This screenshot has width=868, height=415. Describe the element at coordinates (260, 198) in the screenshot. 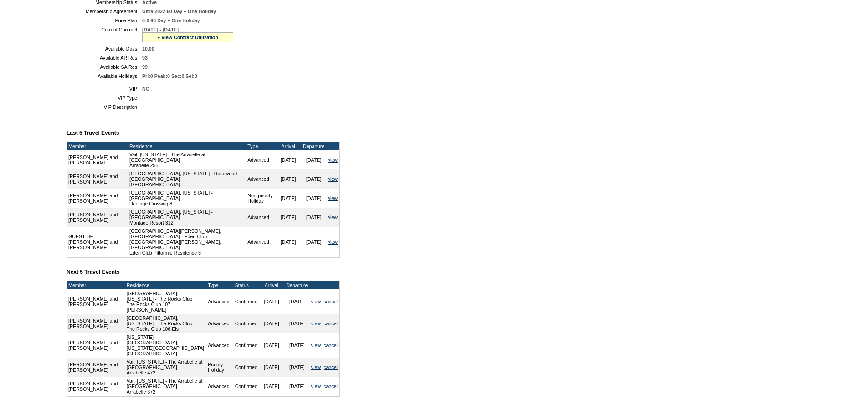

I see `td: Non-priority Holiday` at that location.